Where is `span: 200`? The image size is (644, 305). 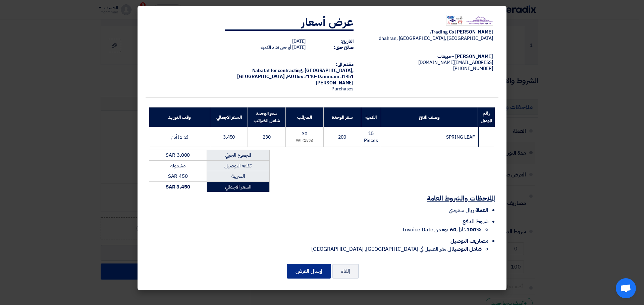 span: 200 is located at coordinates (342, 137).